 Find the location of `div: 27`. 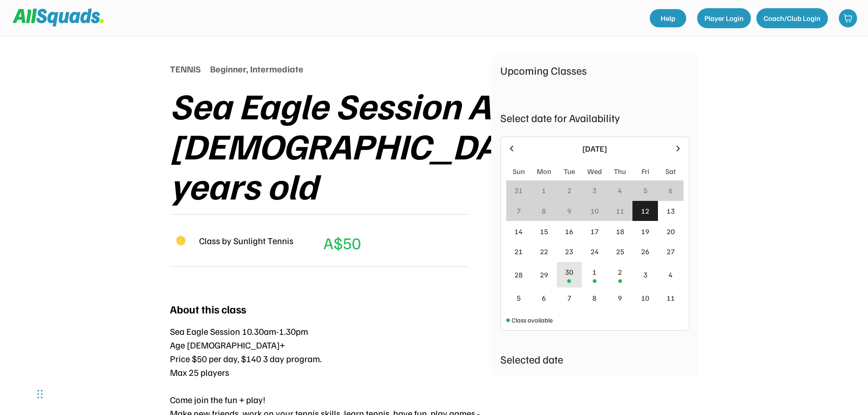

div: 27 is located at coordinates (671, 251).